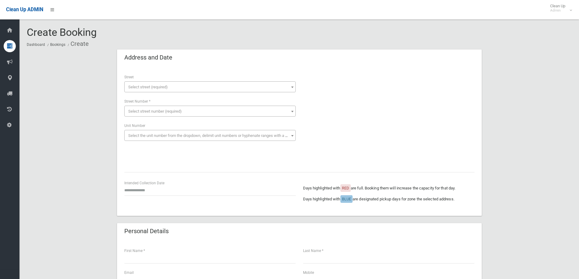  I want to click on a: Bookings, so click(58, 45).